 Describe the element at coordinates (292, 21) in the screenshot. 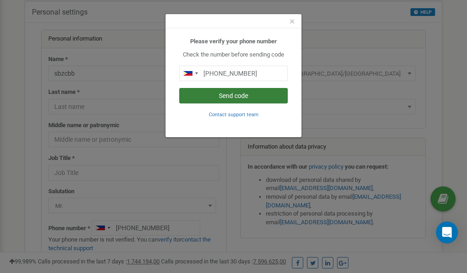

I see `button: Close` at that location.